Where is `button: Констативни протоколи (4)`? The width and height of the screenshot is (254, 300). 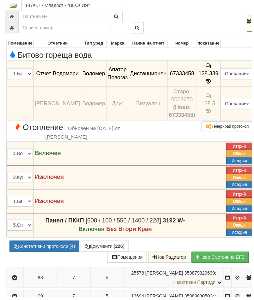 button: Констативни протоколи (4) is located at coordinates (45, 249).